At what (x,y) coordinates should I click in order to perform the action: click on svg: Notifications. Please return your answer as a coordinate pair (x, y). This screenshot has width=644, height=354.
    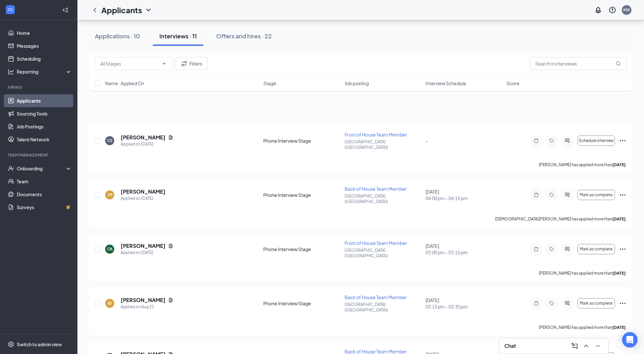
    Looking at the image, I should click on (598, 10).